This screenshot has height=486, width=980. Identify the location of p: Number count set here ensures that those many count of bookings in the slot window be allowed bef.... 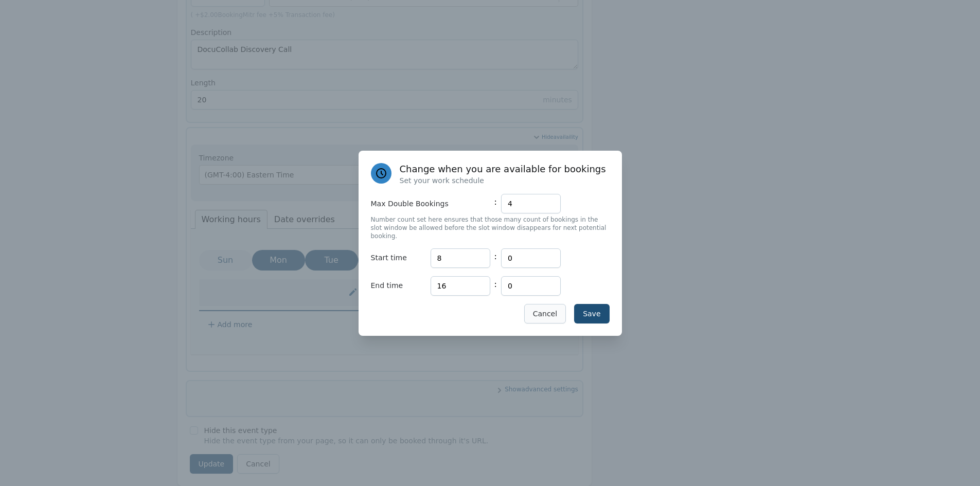
(490, 228).